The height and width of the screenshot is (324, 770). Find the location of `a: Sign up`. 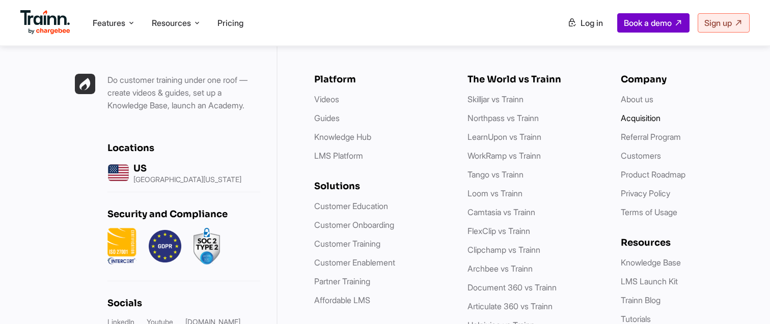

a: Sign up is located at coordinates (724, 23).